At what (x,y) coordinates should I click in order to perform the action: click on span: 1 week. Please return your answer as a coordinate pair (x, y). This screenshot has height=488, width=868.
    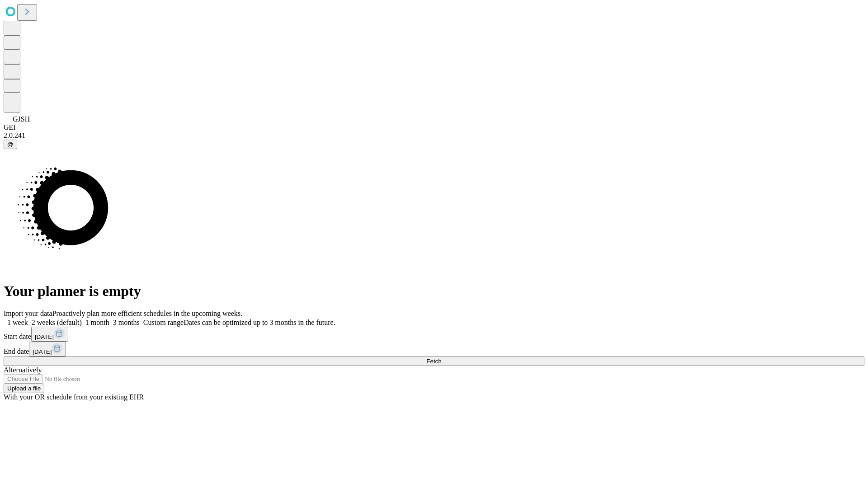
    Looking at the image, I should click on (17, 322).